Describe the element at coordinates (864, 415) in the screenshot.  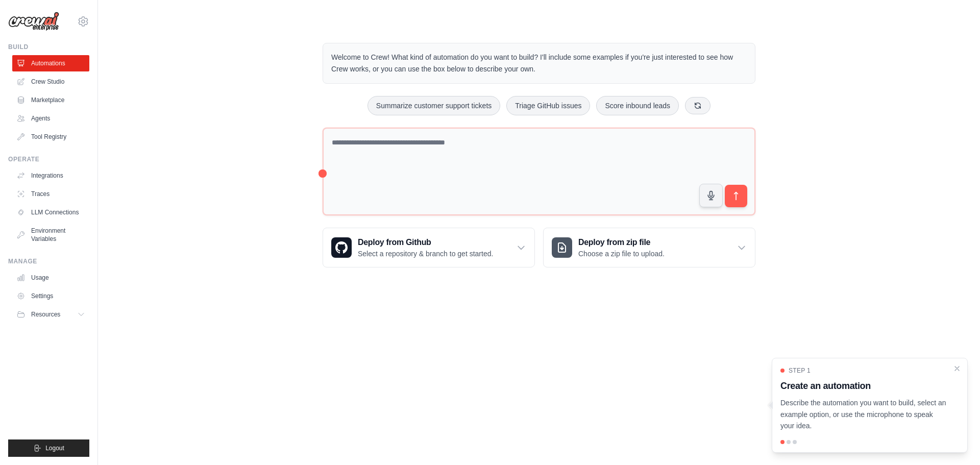
I see `p: Describe the automation you want to build, select an example option, or use the microphone to spe...` at that location.